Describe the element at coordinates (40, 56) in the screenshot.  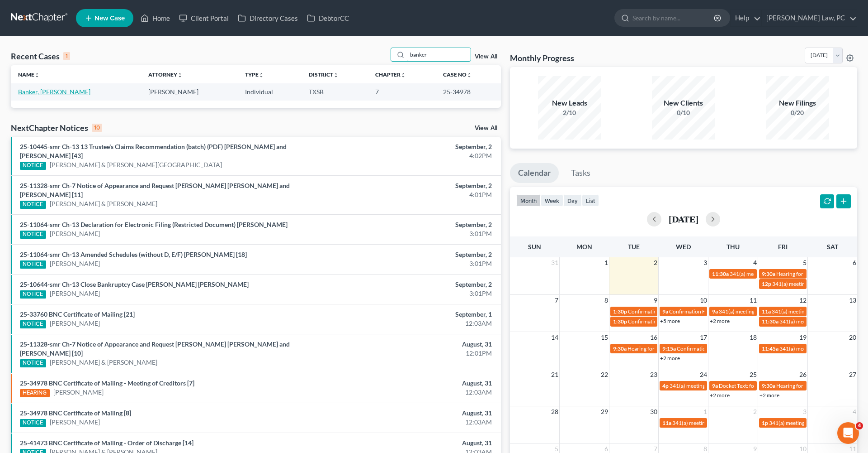
I see `div: Recent Cases` at that location.